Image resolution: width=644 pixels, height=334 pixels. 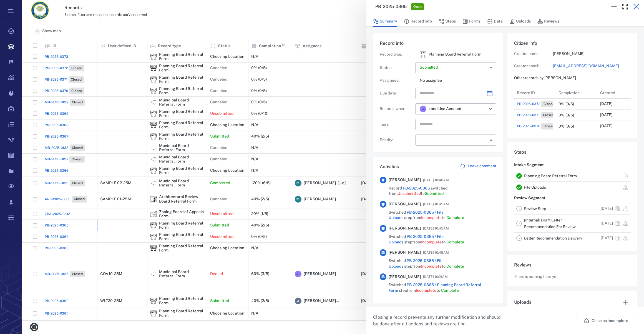 I want to click on button: Uploads, so click(x=520, y=22).